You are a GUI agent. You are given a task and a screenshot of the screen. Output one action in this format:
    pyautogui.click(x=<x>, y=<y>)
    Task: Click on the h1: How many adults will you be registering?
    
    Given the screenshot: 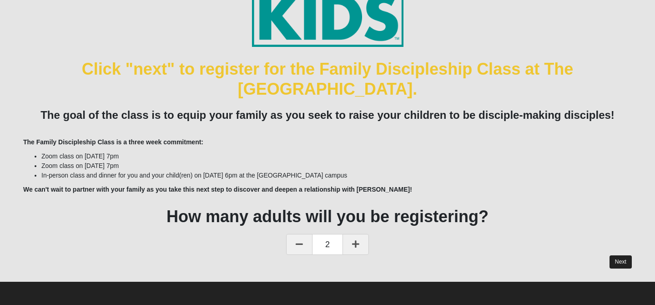 What is the action you would take?
    pyautogui.click(x=328, y=216)
    